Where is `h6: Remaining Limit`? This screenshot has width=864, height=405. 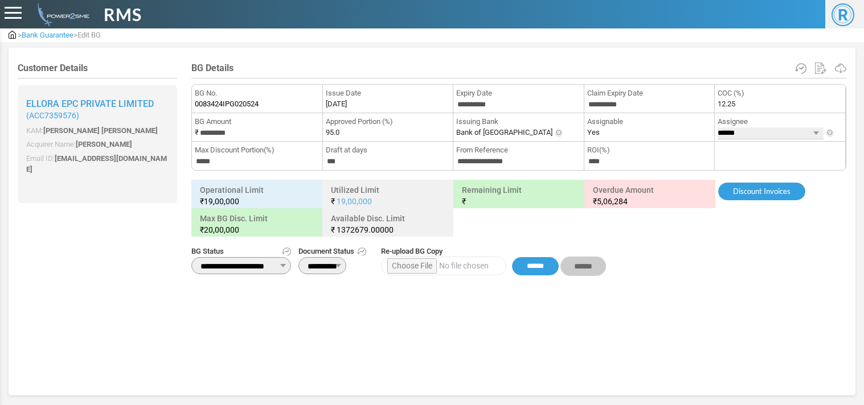
h6: Remaining Limit is located at coordinates (519, 196).